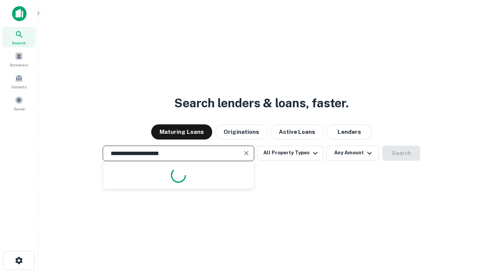 The width and height of the screenshot is (485, 273). What do you see at coordinates (19, 59) in the screenshot?
I see `div: Borrowers` at bounding box center [19, 59].